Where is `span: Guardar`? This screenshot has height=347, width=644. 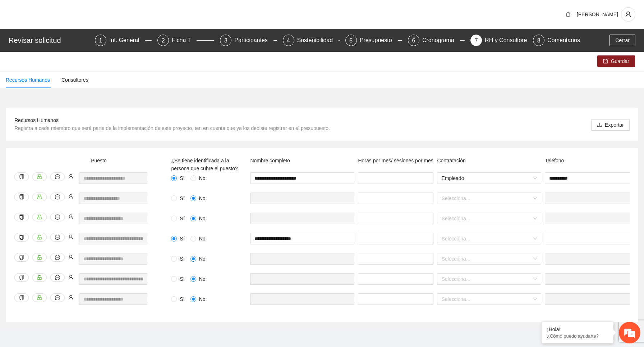 span: Guardar is located at coordinates (620, 61).